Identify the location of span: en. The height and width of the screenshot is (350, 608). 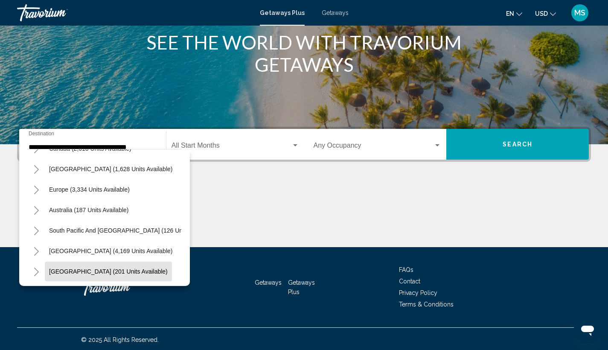
(510, 14).